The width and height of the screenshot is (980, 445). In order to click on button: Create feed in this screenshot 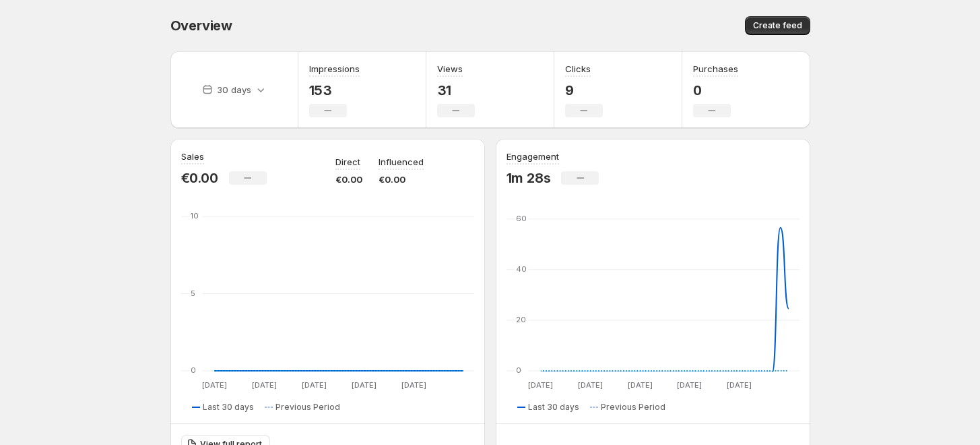, I will do `click(777, 25)`.